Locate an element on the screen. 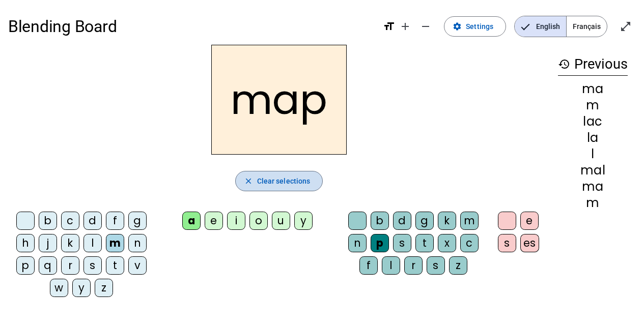  button: Increase font size is located at coordinates (405, 26).